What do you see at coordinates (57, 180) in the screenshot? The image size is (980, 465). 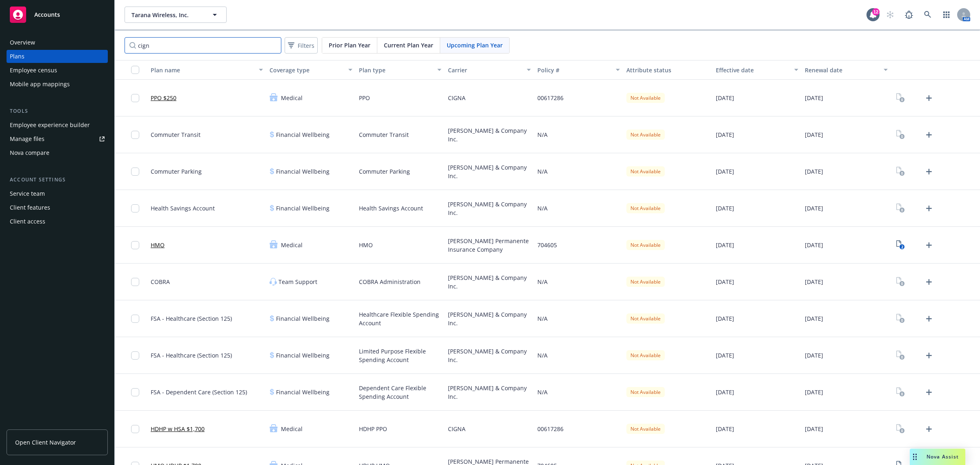 I see `div: Account settings` at bounding box center [57, 180].